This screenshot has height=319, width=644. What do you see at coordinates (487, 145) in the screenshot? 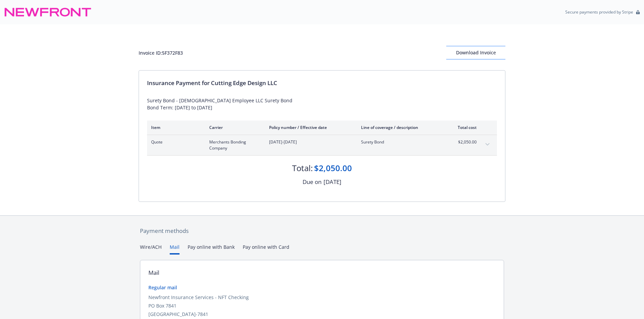
I see `button: expand content` at bounding box center [487, 145].